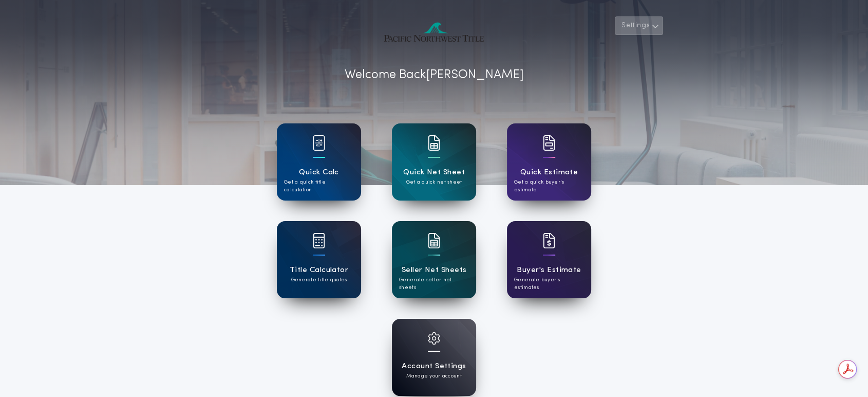 The image size is (868, 397). What do you see at coordinates (549, 186) in the screenshot?
I see `p: Get a quick buyer's estimate` at bounding box center [549, 186].